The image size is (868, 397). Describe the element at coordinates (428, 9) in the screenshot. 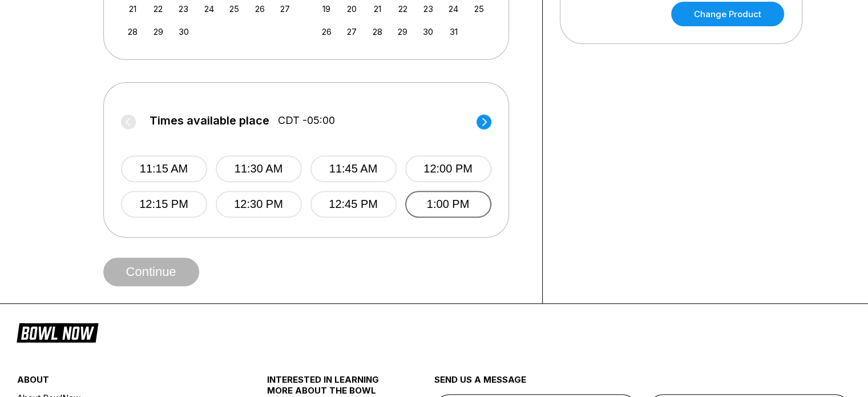

I see `div: Choose Thursday, October 23rd, 2025` at that location.